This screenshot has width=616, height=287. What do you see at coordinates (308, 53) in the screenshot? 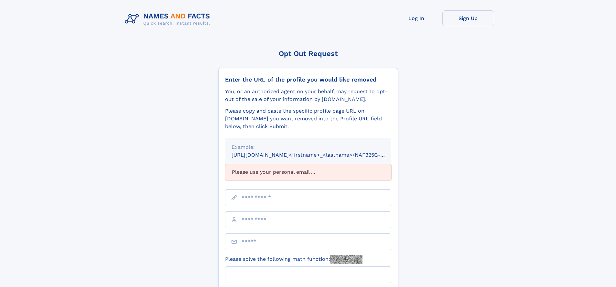
I see `div: Opt Out Request` at bounding box center [308, 53].